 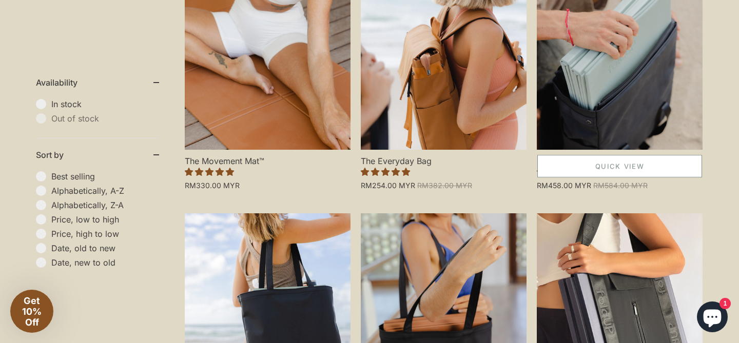 I want to click on span: Out of stock, so click(x=105, y=119).